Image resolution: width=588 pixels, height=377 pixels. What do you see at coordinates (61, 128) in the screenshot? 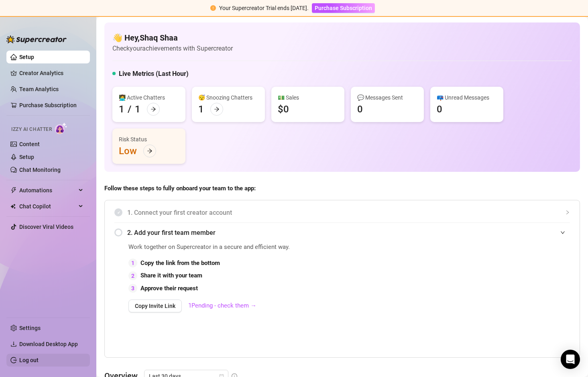
I see `img: AI Chatter` at bounding box center [61, 128].